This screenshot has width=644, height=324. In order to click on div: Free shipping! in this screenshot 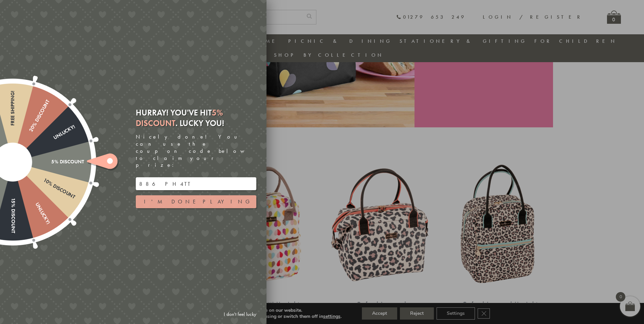, I will do `click(12, 127)`.